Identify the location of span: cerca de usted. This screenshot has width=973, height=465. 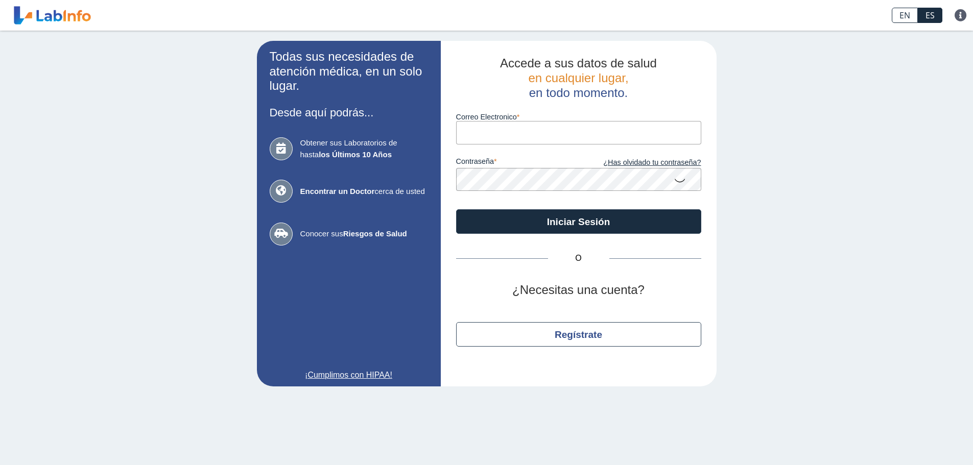
(364, 191).